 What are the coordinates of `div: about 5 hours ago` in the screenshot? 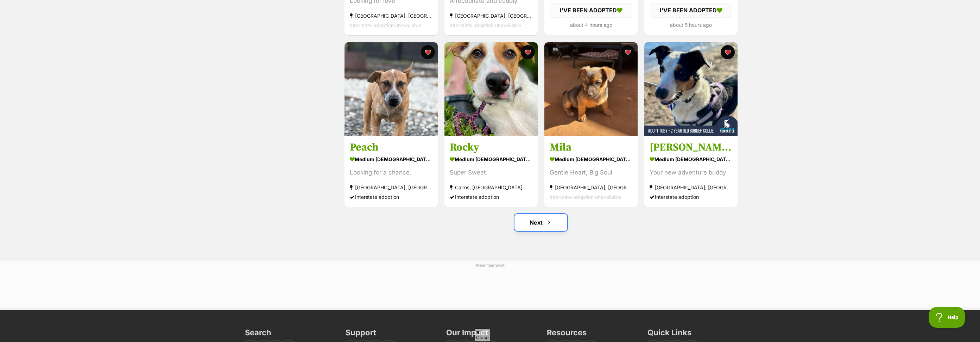 It's located at (690, 24).